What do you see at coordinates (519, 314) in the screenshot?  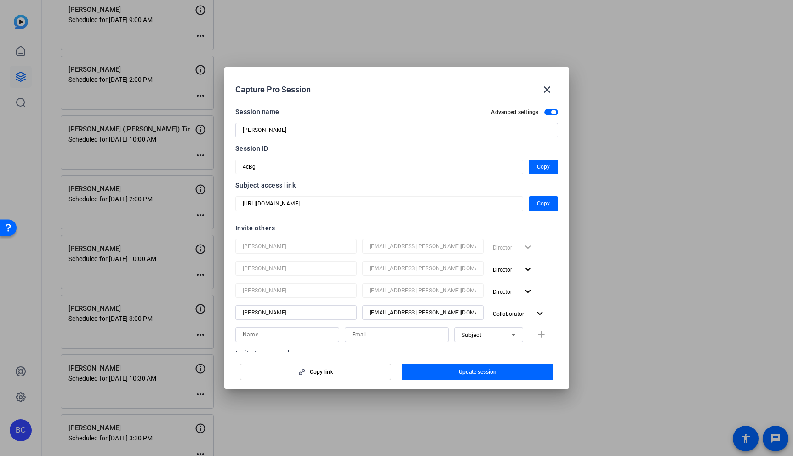 I see `button: Collaborator` at bounding box center [519, 314].